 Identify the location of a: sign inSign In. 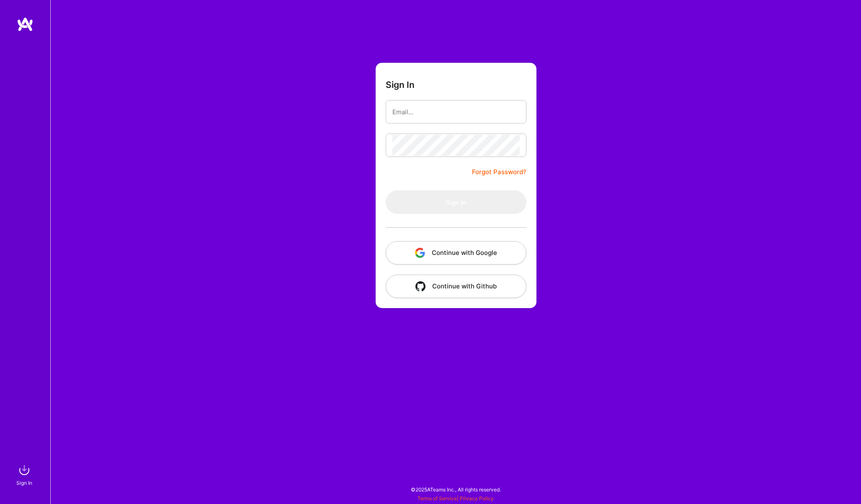
(25, 474).